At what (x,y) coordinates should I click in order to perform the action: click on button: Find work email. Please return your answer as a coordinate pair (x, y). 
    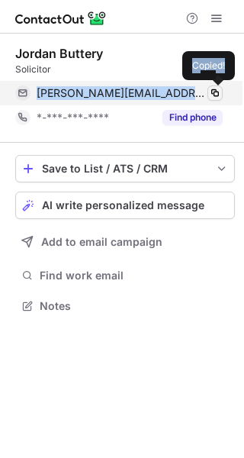
    Looking at the image, I should click on (125, 276).